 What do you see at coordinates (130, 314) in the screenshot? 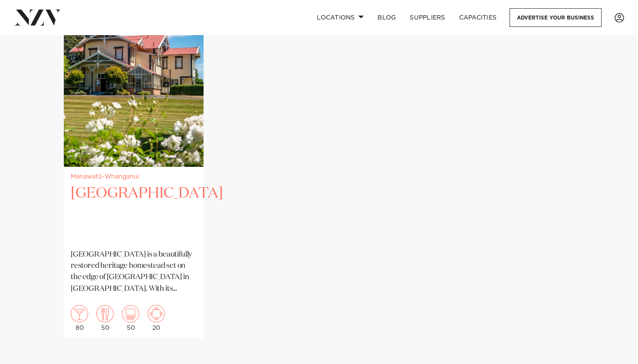
I see `img: theatre.png` at bounding box center [130, 314].